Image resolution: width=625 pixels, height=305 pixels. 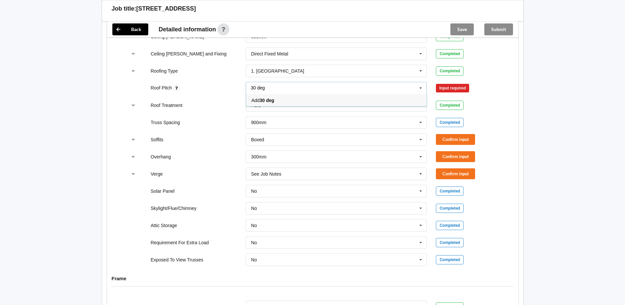 What do you see at coordinates (270, 54) in the screenshot?
I see `div: Direct Fixed Metal` at bounding box center [270, 54].